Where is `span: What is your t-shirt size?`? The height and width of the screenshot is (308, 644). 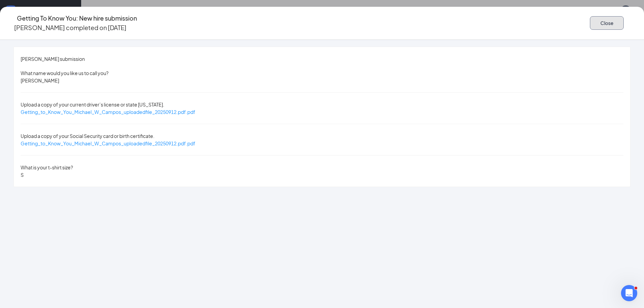
span: What is your t-shirt size? is located at coordinates (47, 167).